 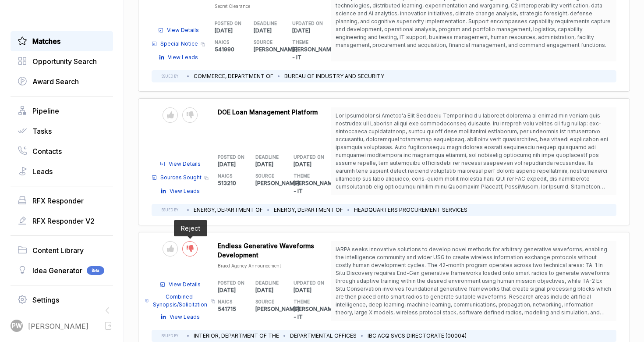 What do you see at coordinates (180, 301) in the screenshot?
I see `span: Combined Synopsis/Solicitation` at bounding box center [180, 301].